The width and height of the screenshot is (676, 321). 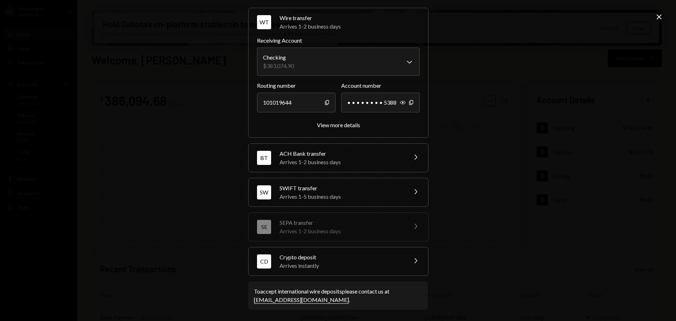 What do you see at coordinates (341, 197) in the screenshot?
I see `div: Arrives 1-5 business days` at bounding box center [341, 197].